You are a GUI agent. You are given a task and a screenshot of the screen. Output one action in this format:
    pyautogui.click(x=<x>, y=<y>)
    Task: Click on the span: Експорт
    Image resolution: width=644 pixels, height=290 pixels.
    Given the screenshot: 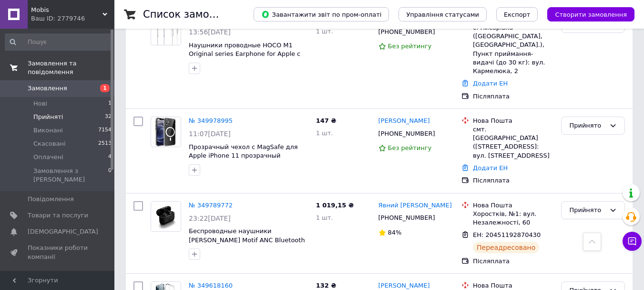 What is the action you would take?
    pyautogui.click(x=517, y=14)
    